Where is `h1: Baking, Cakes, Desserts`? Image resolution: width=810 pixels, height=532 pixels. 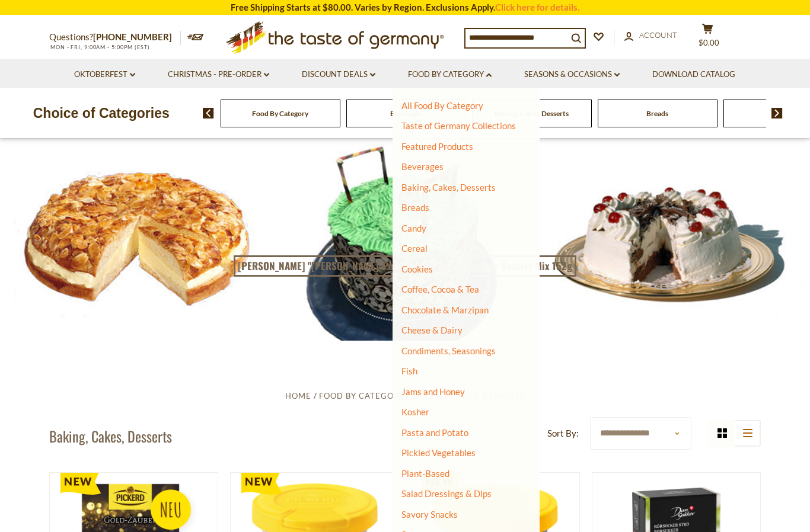
h1: Baking, Cakes, Desserts is located at coordinates (110, 437).